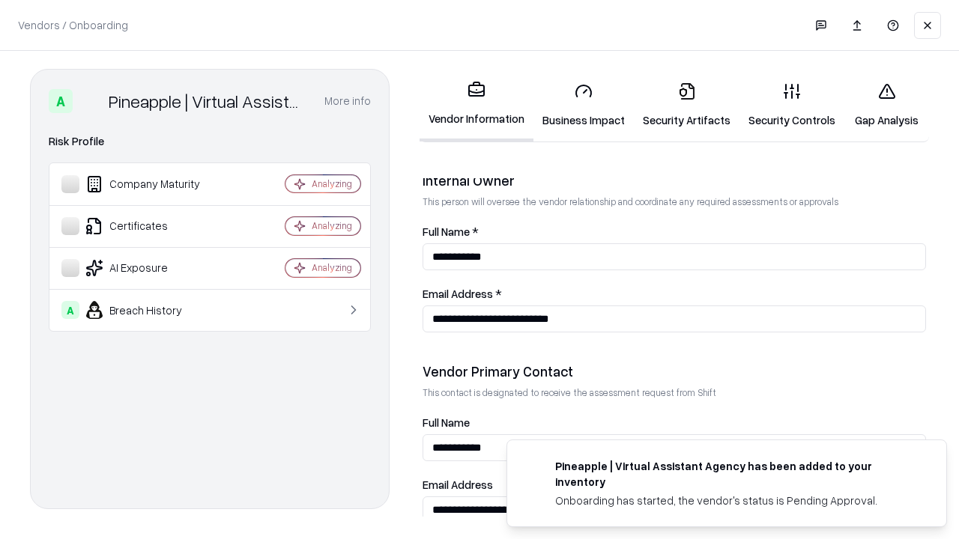  What do you see at coordinates (674, 393) in the screenshot?
I see `p: This contact is designated to receive the assessment request from Shift` at bounding box center [674, 393].